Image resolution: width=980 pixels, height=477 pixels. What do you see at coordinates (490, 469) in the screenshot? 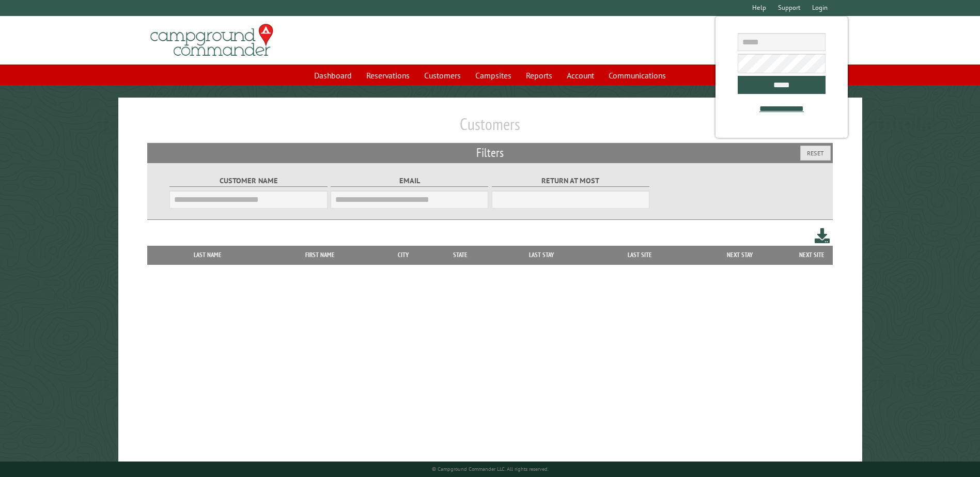
I see `small: © Campground Commander LLC. All rights reserved.` at bounding box center [490, 469].